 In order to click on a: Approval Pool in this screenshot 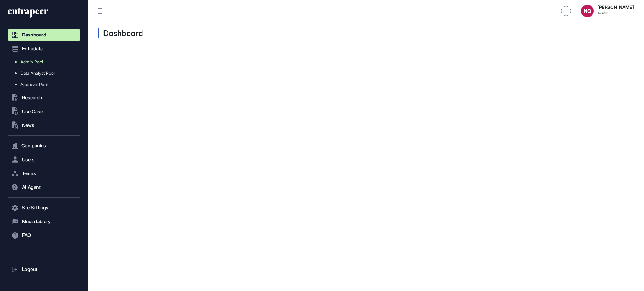, I will do `click(46, 85)`.